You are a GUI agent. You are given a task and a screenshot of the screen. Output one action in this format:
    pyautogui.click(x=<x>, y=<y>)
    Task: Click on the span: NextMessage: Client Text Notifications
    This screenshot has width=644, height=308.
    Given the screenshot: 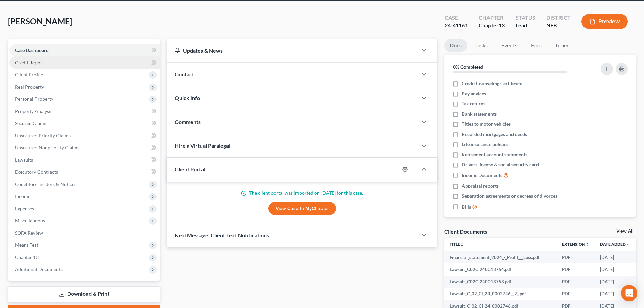 What is the action you would take?
    pyautogui.click(x=222, y=235)
    